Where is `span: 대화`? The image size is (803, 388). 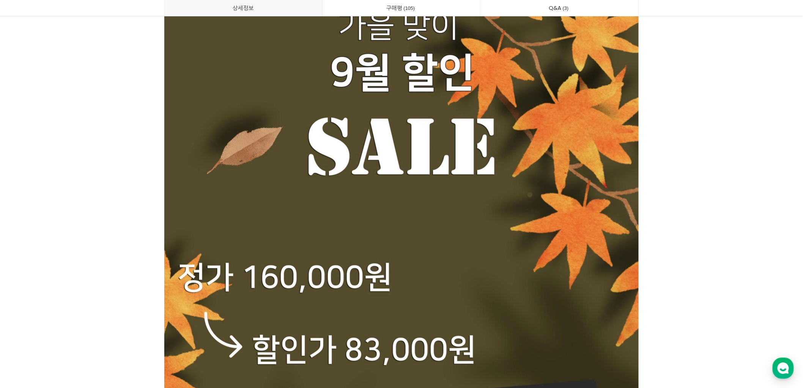 span: 대화 is located at coordinates (74, 256).